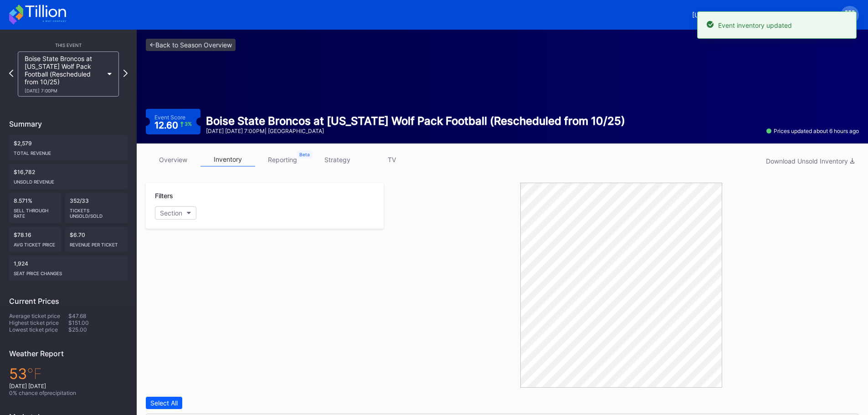 The image size is (868, 415). I want to click on button: Section, so click(175, 212).